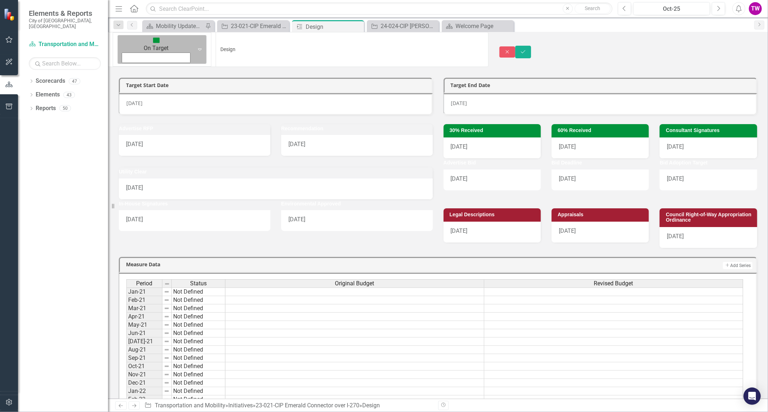 This screenshot has height=412, width=768. Describe the element at coordinates (601, 85) in the screenshot. I see `h3: Target End Date` at that location.